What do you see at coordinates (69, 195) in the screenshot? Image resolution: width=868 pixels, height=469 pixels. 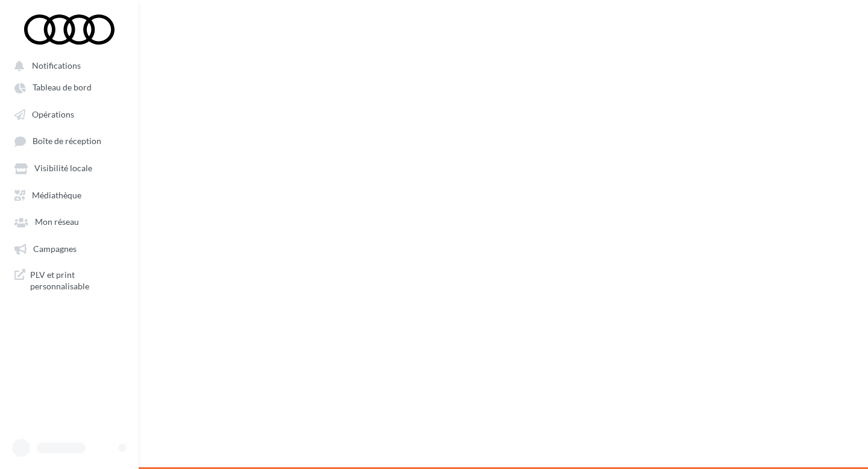 I see `a: Médiathèque` at bounding box center [69, 195].